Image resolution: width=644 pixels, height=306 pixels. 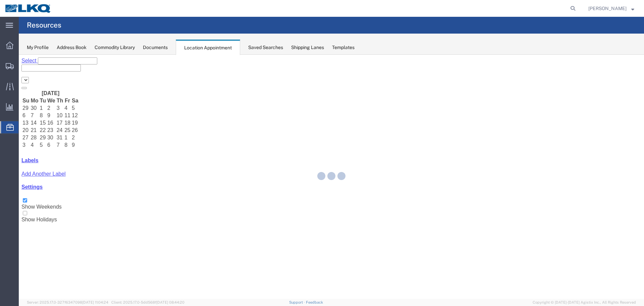 What do you see at coordinates (16, 68) in the screenshot?
I see `td: 14` at bounding box center [16, 68].